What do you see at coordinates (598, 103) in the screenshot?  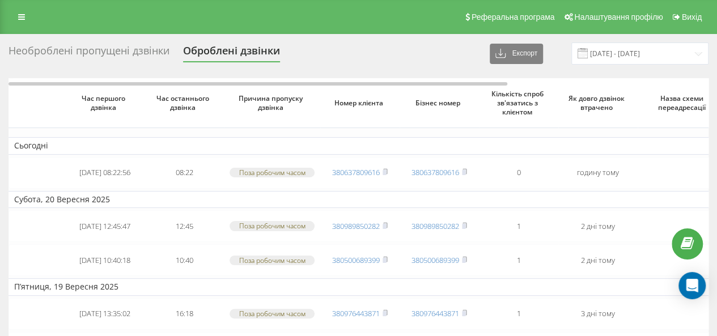 I see `span: Як довго дзвінок втрачено` at bounding box center [598, 103].